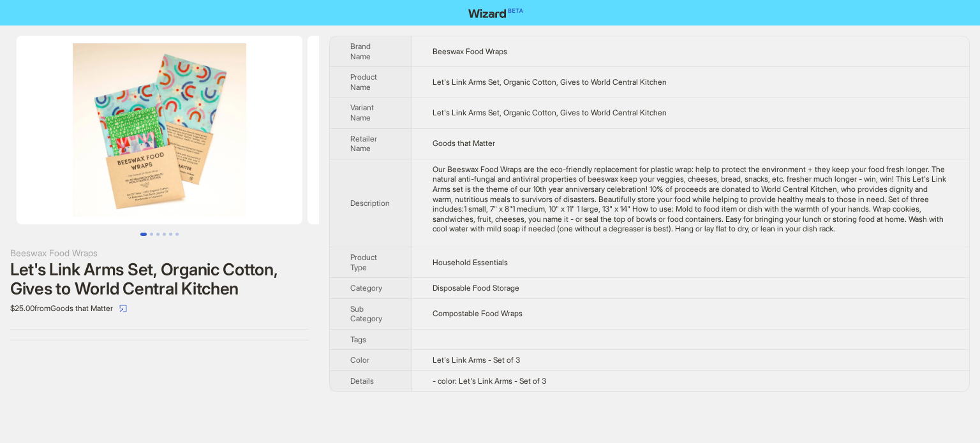 This screenshot has width=980, height=443. I want to click on div: Our Beeswax Food Wraps are the eco-friendly replacement for plastic wrap: help to protect the env..., so click(690, 199).